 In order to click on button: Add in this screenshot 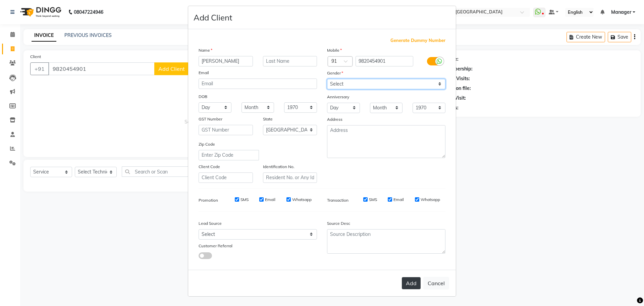, I will do `click(411, 283)`.